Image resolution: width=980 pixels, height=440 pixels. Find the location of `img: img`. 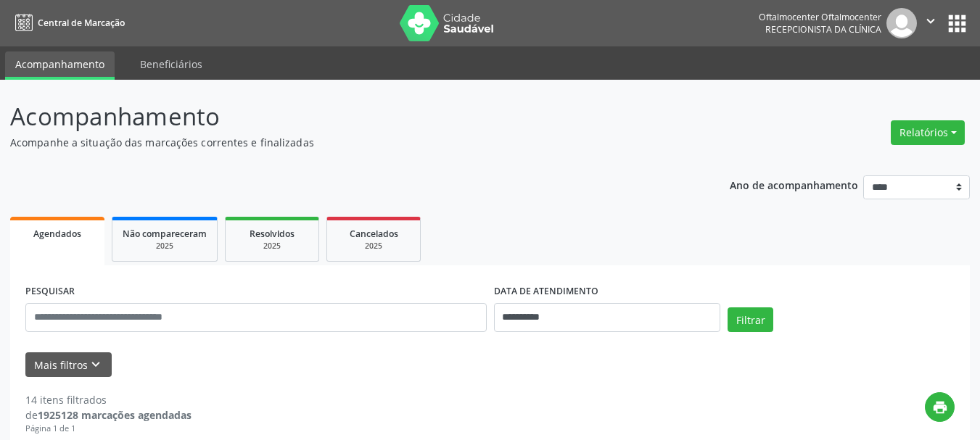

img: img is located at coordinates (902, 23).